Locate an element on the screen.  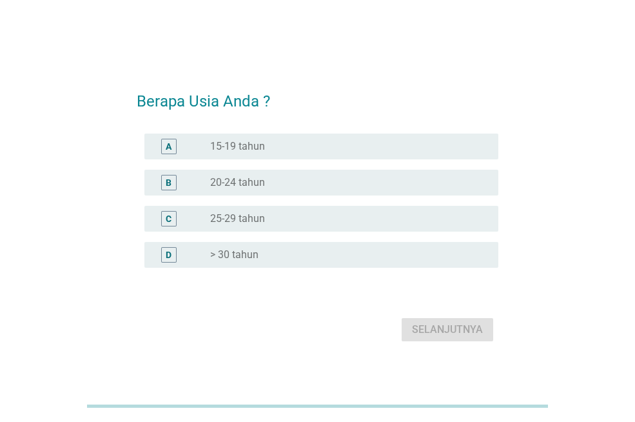
label: 25-29 tahun is located at coordinates (237, 219).